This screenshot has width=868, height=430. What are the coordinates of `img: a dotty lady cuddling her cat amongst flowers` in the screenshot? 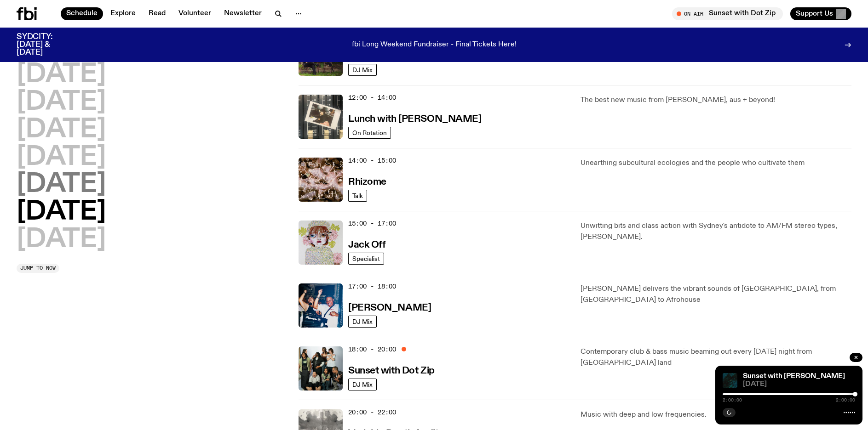 It's located at (321, 243).